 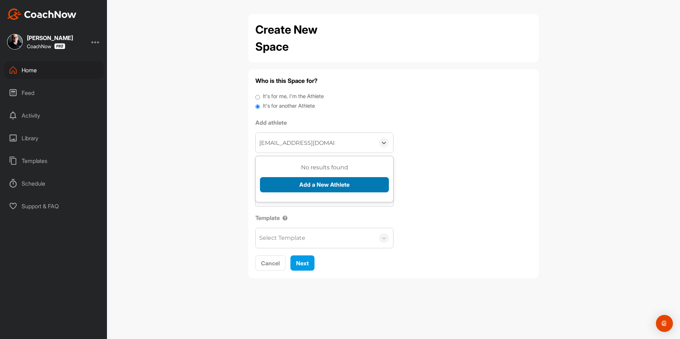 I want to click on div: Feed, so click(x=54, y=93).